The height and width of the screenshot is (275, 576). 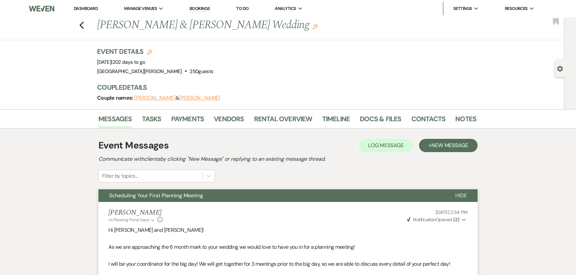 I want to click on a: Dashboard, so click(x=86, y=8).